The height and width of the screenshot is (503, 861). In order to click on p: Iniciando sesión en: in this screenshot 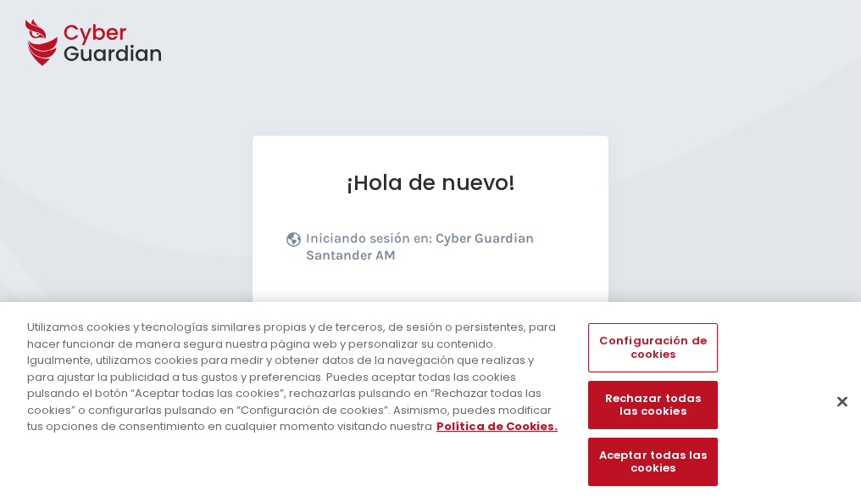, I will do `click(438, 251)`.